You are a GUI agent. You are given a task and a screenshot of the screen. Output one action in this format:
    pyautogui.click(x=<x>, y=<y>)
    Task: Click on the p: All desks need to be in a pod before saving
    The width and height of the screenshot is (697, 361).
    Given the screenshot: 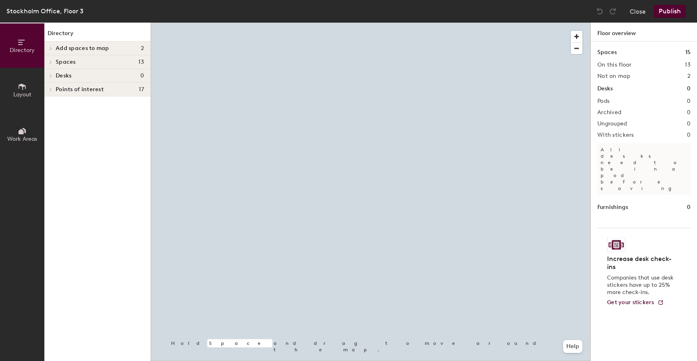 What is the action you would take?
    pyautogui.click(x=644, y=169)
    